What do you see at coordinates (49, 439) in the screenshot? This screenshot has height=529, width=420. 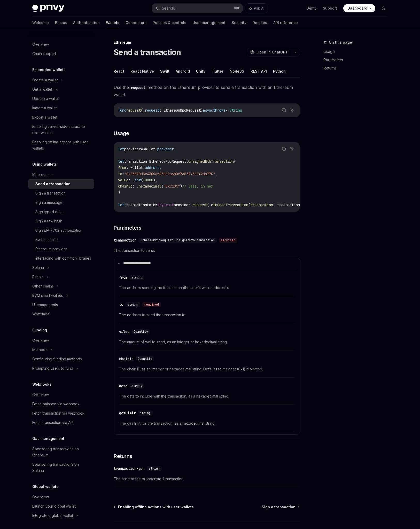 I see `h5: Gas management` at bounding box center [49, 439].